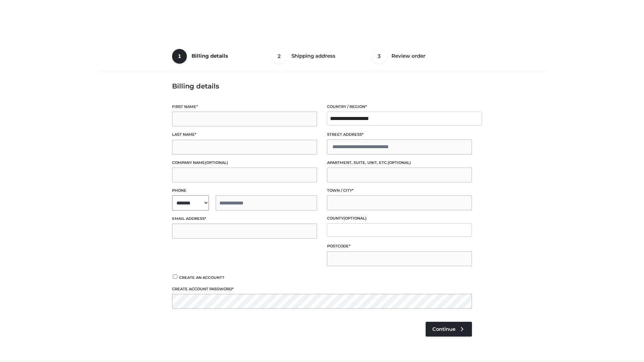 The width and height of the screenshot is (644, 362). Describe the element at coordinates (179, 56) in the screenshot. I see `span: 1` at that location.